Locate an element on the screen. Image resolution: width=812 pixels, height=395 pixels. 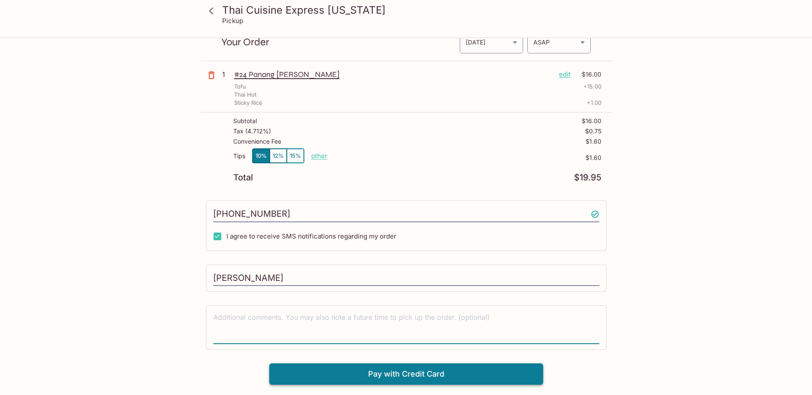
button: other is located at coordinates (319, 156).